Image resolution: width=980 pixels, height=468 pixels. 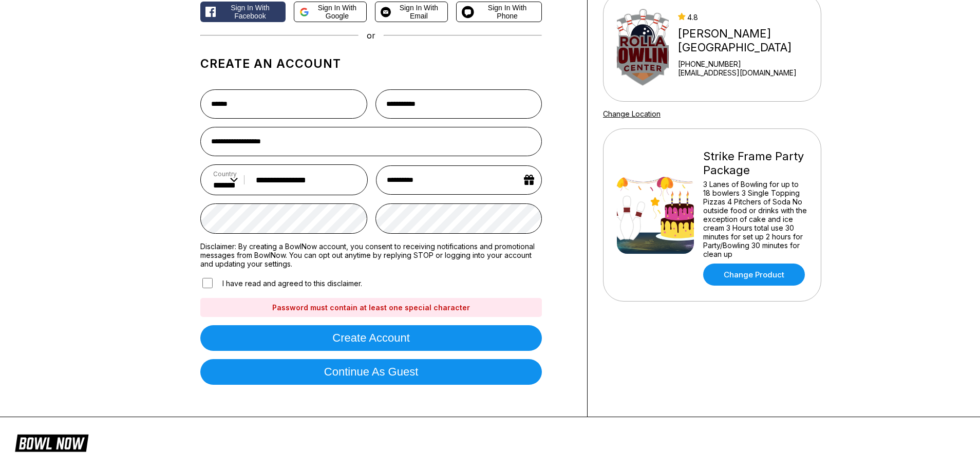 What do you see at coordinates (251, 12) in the screenshot?
I see `span: Sign in with Facebook` at bounding box center [251, 12].